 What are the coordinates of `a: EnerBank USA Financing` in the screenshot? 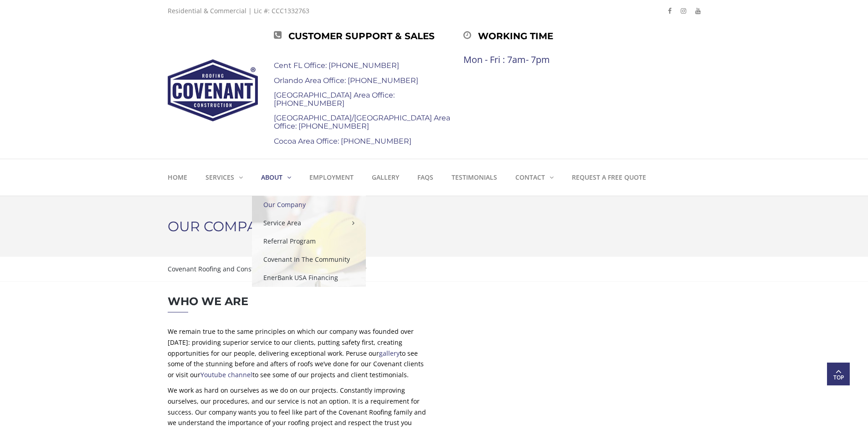 It's located at (309, 278).